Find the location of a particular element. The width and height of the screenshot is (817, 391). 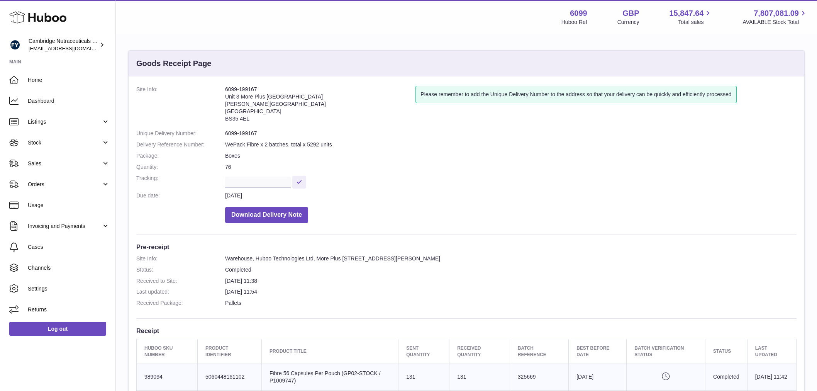

span: Sales is located at coordinates (64, 163).